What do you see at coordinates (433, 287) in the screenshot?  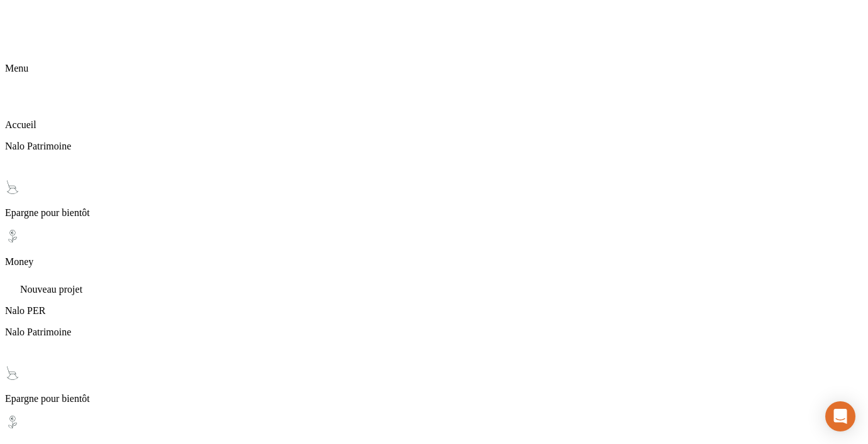 I see `div: Nouveau projet` at bounding box center [433, 287].